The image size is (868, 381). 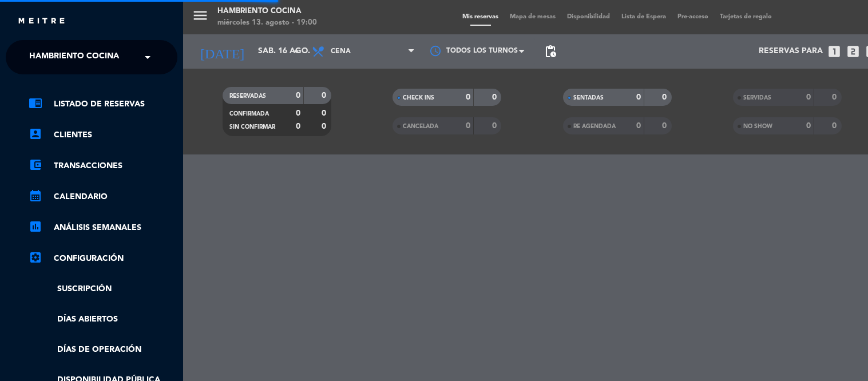 What do you see at coordinates (103, 197) in the screenshot?
I see `a: calendar_monthCalendario` at bounding box center [103, 197].